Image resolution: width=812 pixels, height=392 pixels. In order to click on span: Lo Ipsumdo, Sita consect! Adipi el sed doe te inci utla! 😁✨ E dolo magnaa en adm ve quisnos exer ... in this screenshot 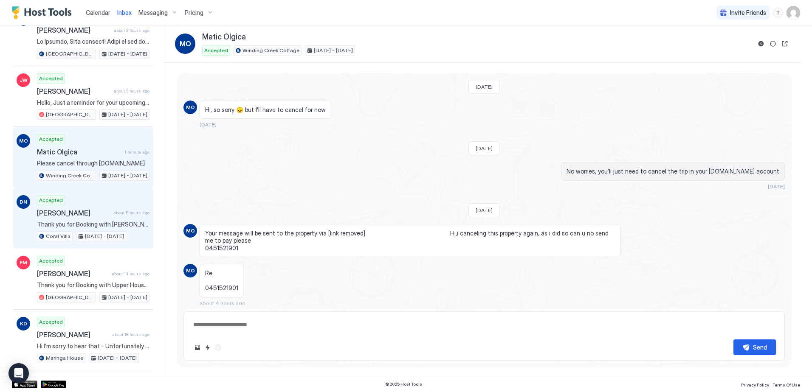, I will do `click(93, 42)`.